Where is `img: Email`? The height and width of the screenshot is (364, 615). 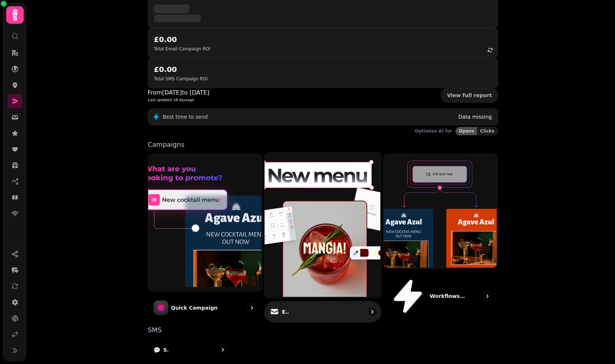 img: Email is located at coordinates (322, 224).